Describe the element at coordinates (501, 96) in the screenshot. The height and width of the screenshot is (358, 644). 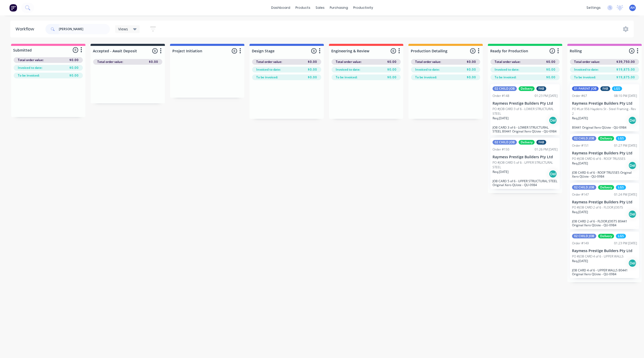
I see `div: Order #148` at that location.